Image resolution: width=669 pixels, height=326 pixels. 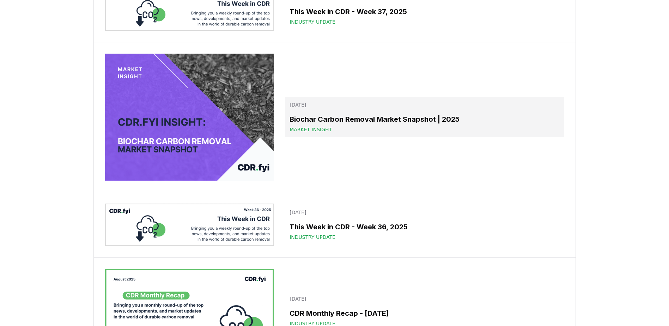 I want to click on span: Market Insight, so click(x=311, y=130).